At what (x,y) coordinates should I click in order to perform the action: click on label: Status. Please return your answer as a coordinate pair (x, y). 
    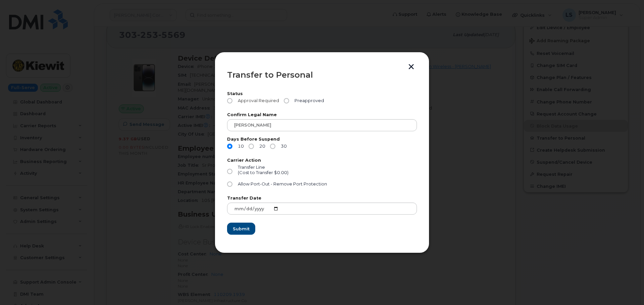
    Looking at the image, I should click on (322, 94).